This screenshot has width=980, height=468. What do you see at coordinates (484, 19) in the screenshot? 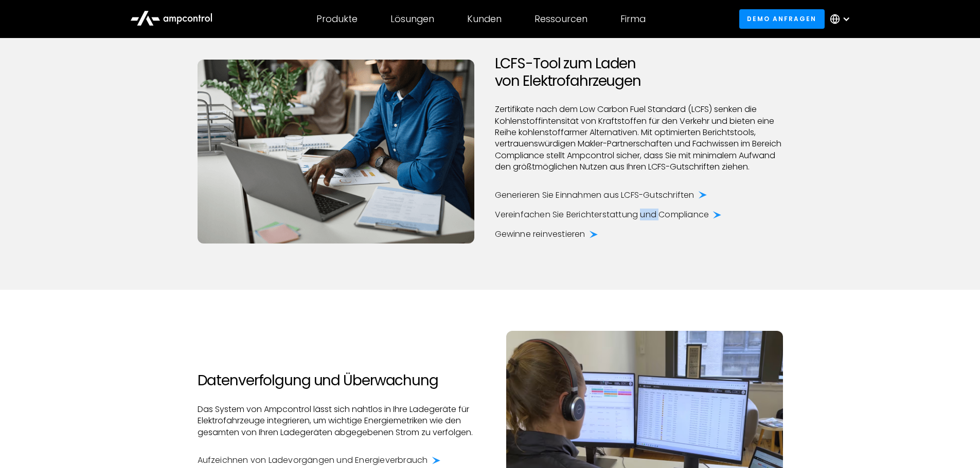
I see `div: Kunden` at bounding box center [484, 19].